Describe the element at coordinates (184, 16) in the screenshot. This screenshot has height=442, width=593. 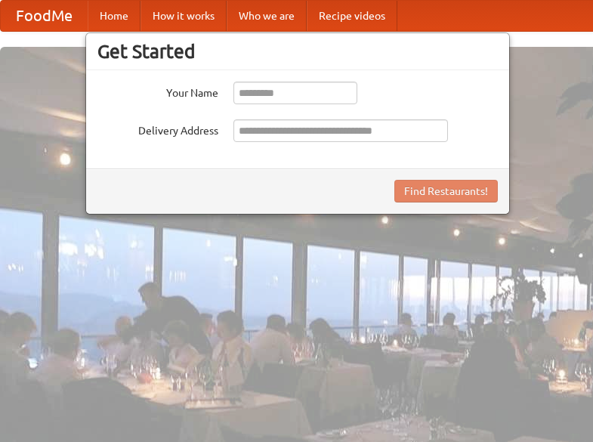
I see `a: How it works` at that location.